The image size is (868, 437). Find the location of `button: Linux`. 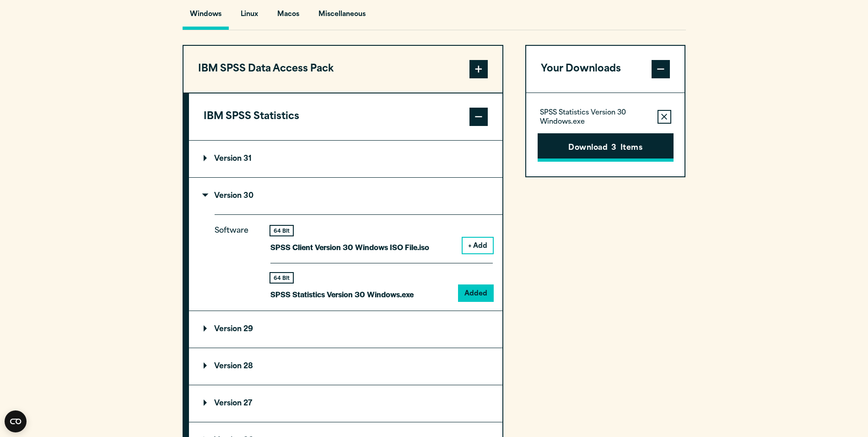

button: Linux is located at coordinates (249, 16).